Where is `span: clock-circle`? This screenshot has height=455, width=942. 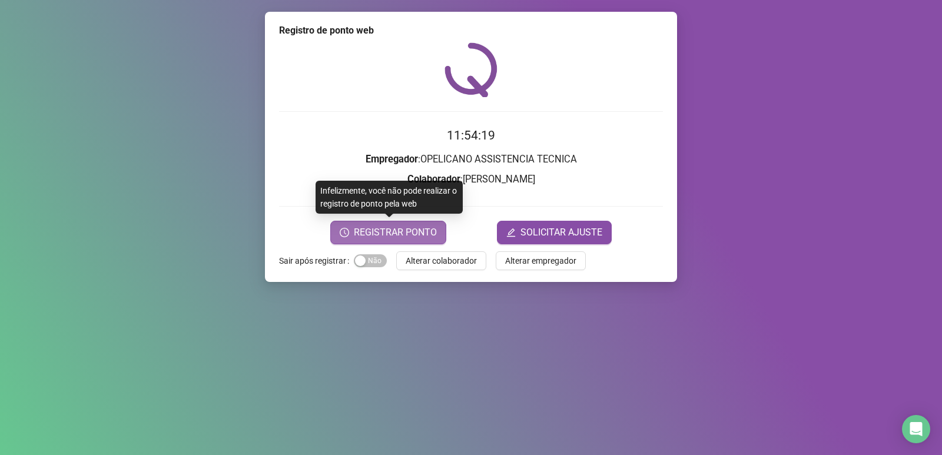 span: clock-circle is located at coordinates (344, 233).